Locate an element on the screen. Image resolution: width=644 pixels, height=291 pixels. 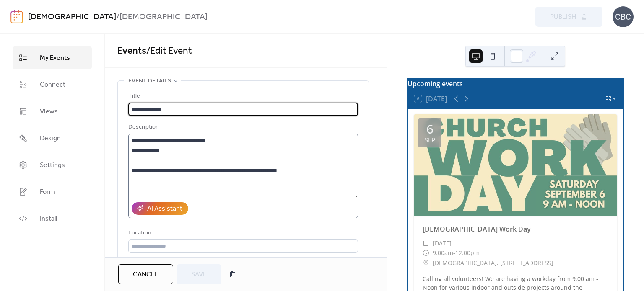
div: AI Assistant is located at coordinates (165, 209).